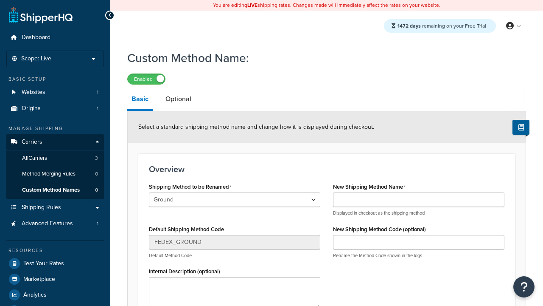 The width and height of the screenshot is (543, 306). What do you see at coordinates (327, 169) in the screenshot?
I see `h3: Overview` at bounding box center [327, 169].